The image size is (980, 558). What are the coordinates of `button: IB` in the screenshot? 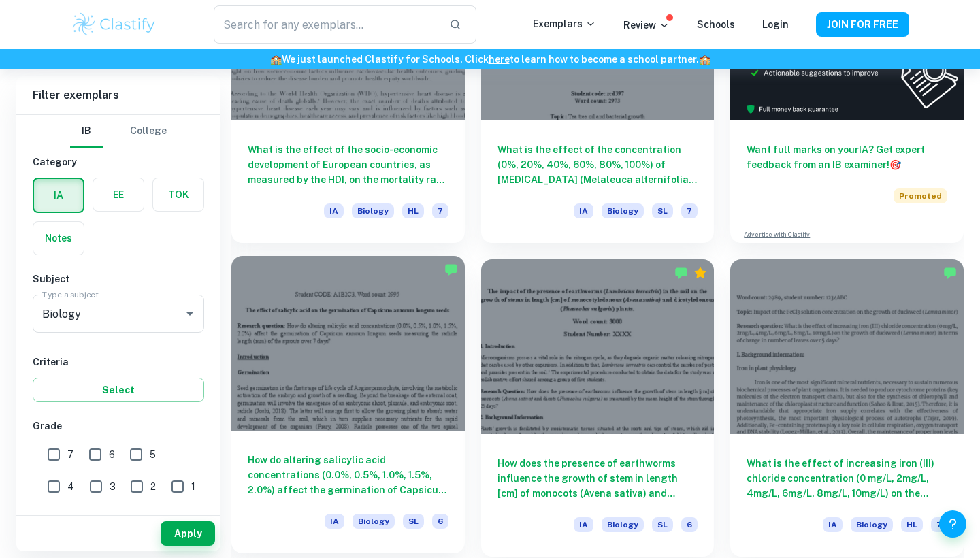 It's located at (86, 132).